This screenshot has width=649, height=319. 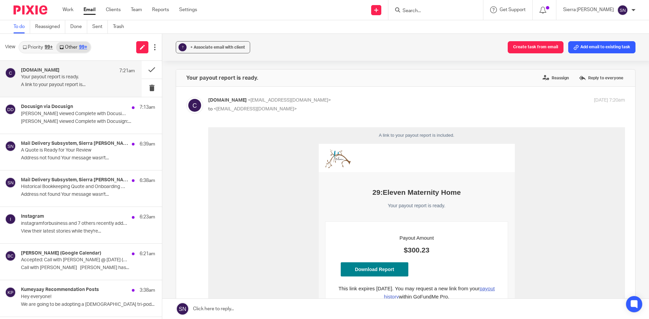 What do you see at coordinates (22, 27) in the screenshot?
I see `a: To do` at bounding box center [22, 27].